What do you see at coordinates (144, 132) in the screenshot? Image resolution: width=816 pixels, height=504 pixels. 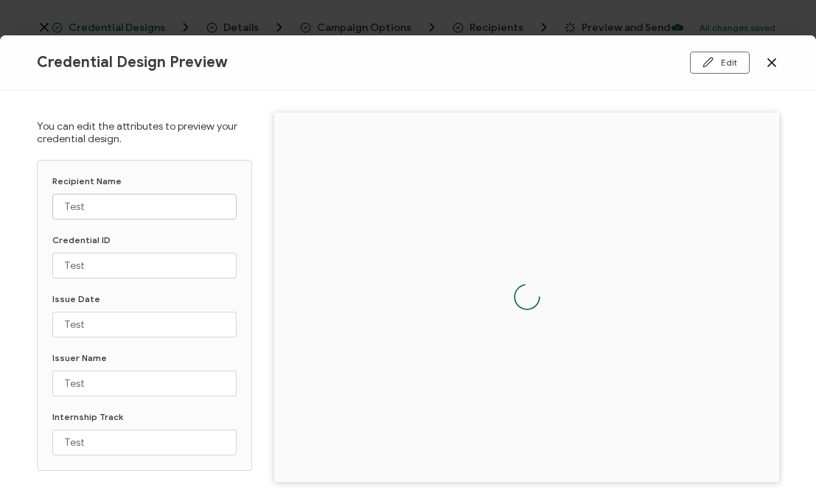 I see `p: You can edit the attributes to preview your credential design.` at bounding box center [144, 132].